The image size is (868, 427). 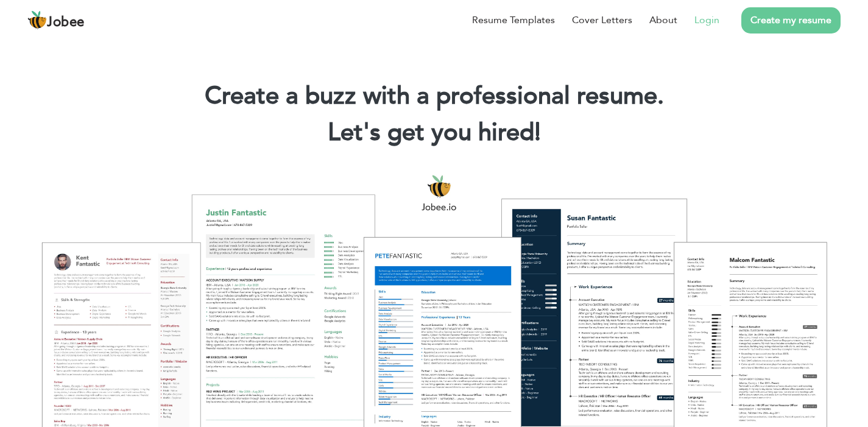 What do you see at coordinates (513, 20) in the screenshot?
I see `a: Resume Templates` at bounding box center [513, 20].